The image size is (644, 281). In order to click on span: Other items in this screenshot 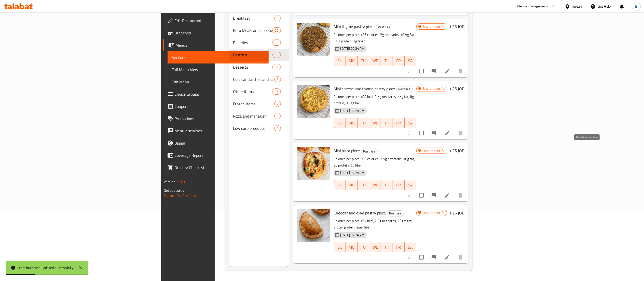, I will do `click(253, 92)`.